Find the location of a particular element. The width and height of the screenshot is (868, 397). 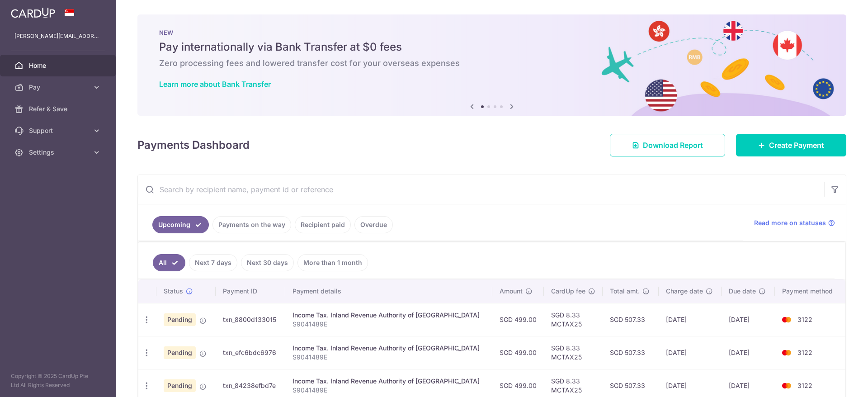

img: Bank transfer banner is located at coordinates (492, 65).